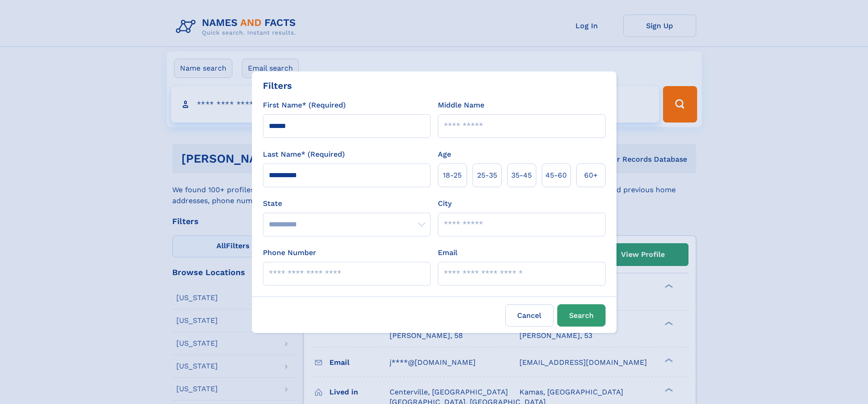 The width and height of the screenshot is (868, 404). I want to click on span: 45‑60, so click(556, 176).